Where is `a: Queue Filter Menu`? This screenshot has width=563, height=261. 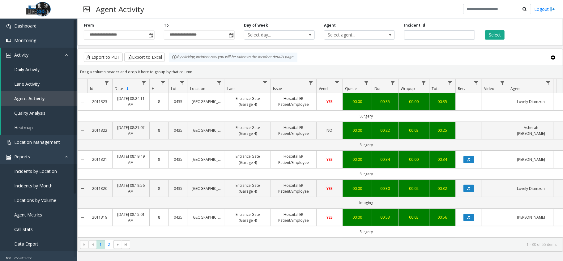 a: Queue Filter Menu is located at coordinates (366, 83).